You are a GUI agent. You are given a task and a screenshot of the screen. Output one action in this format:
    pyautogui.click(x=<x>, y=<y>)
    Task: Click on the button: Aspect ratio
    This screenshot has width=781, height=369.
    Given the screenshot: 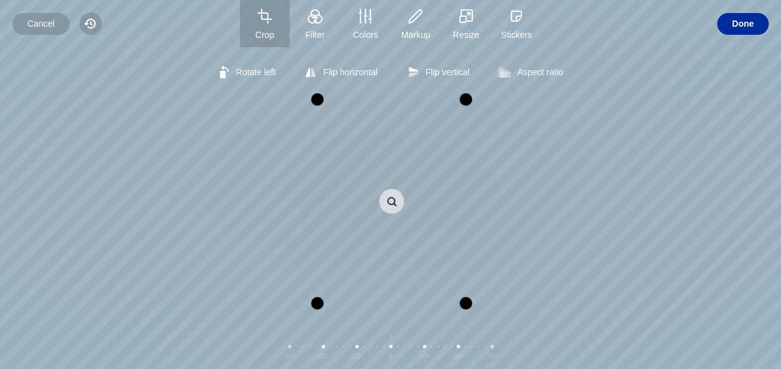 What is the action you would take?
    pyautogui.click(x=530, y=72)
    